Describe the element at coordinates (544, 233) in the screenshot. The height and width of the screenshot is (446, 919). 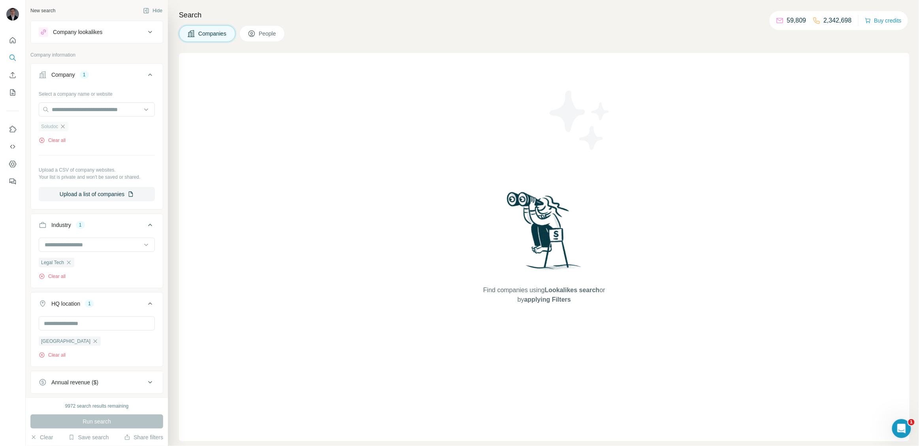
I see `img: Surfe Illustration - Woman searching with binoculars` at that location.